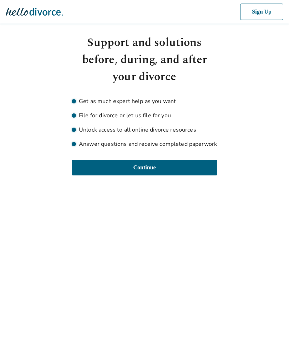 This screenshot has height=338, width=289. What do you see at coordinates (144, 130) in the screenshot?
I see `li: Unlock access to all online divorce resources` at bounding box center [144, 130].